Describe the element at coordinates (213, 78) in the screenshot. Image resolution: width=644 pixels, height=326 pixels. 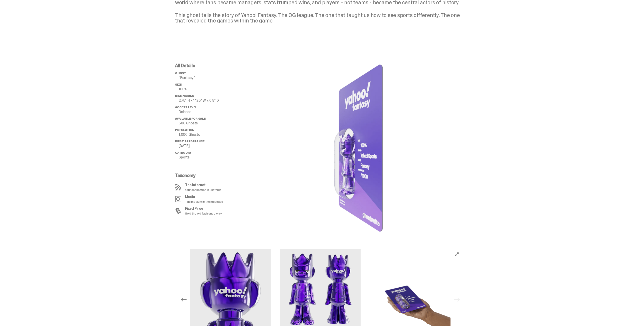
I see `p: “Fantasy”` at that location.